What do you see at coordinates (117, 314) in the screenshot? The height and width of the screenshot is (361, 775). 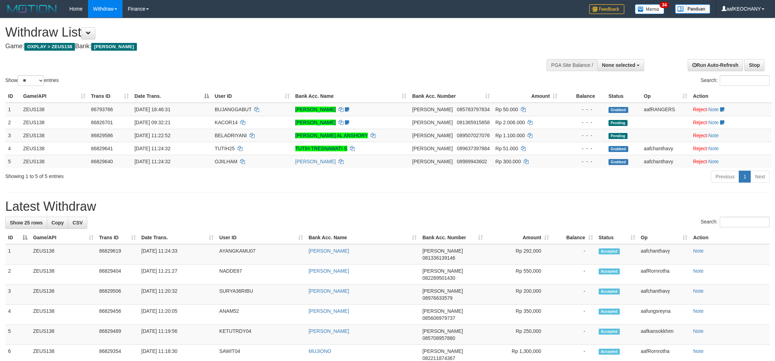 I see `td: 86829456` at bounding box center [117, 314].